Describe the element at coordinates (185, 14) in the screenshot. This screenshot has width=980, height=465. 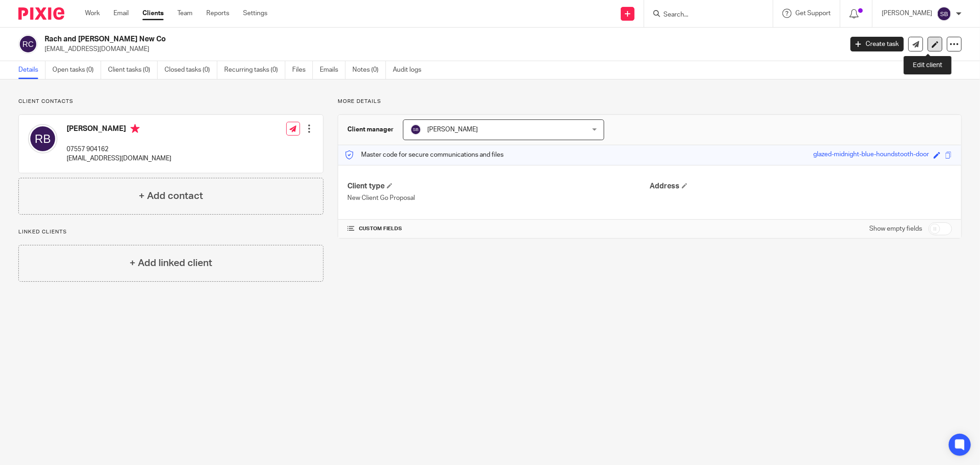
I see `a: Team` at that location.